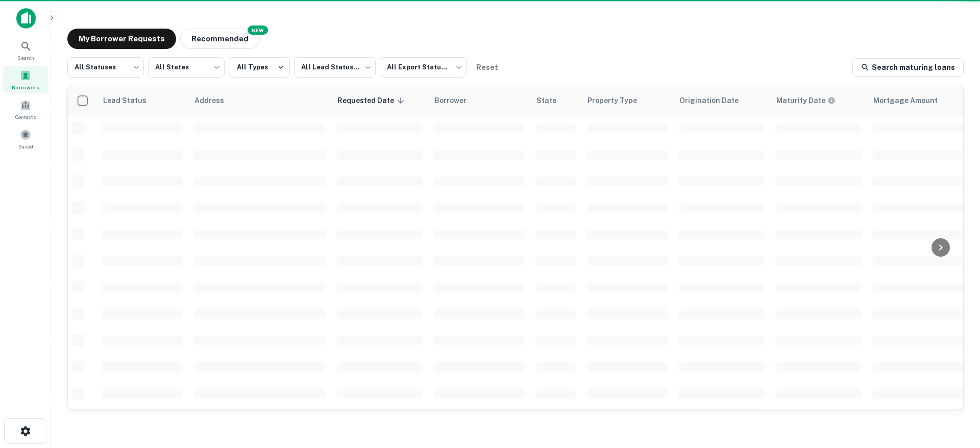 This screenshot has width=980, height=448. I want to click on button: Recommended, so click(220, 39).